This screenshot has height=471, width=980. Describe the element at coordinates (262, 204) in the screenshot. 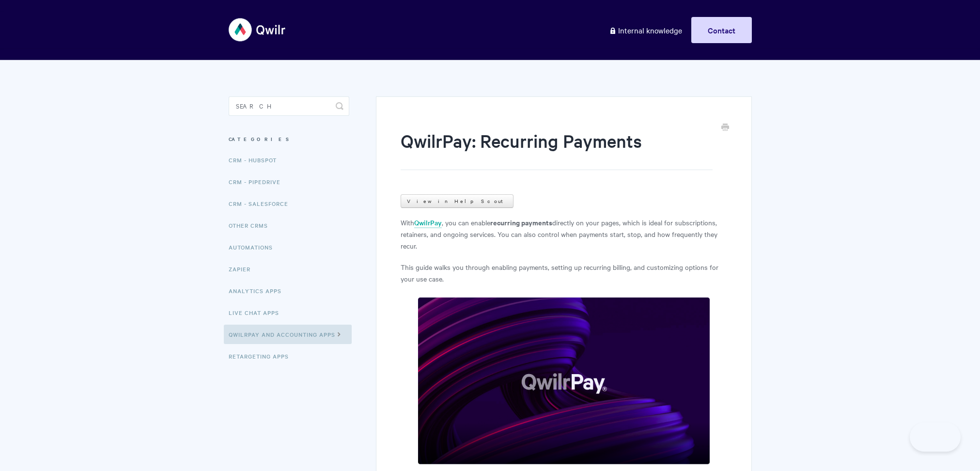

I see `a: CRM - Salesforce` at that location.